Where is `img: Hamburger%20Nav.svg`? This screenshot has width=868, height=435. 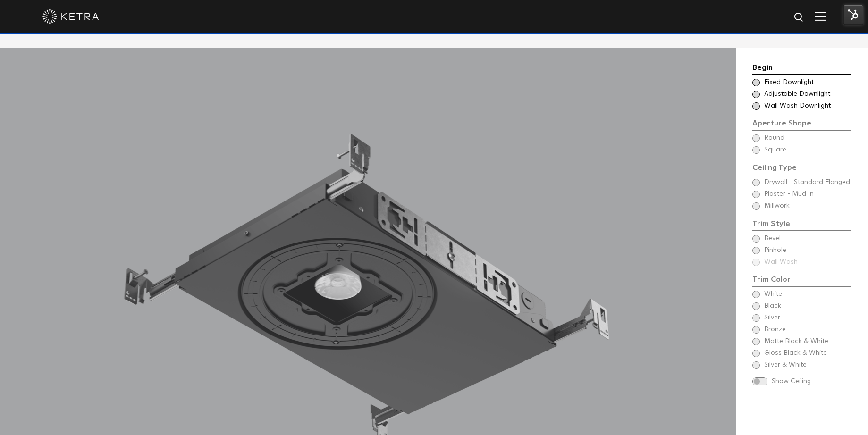
img: Hamburger%20Nav.svg is located at coordinates (821, 16).